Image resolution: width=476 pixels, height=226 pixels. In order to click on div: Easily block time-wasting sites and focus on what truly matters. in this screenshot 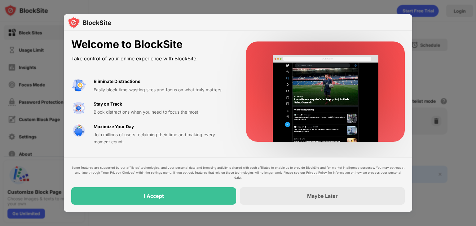, I will do `click(162, 90)`.